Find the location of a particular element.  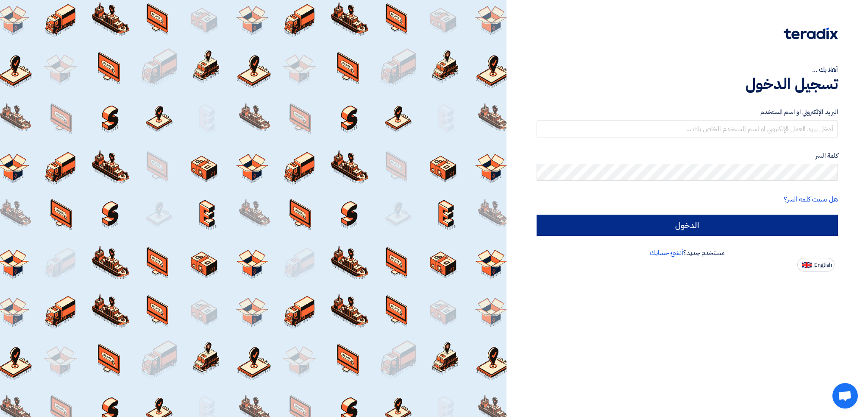

label: كلمة السر is located at coordinates (687, 156).